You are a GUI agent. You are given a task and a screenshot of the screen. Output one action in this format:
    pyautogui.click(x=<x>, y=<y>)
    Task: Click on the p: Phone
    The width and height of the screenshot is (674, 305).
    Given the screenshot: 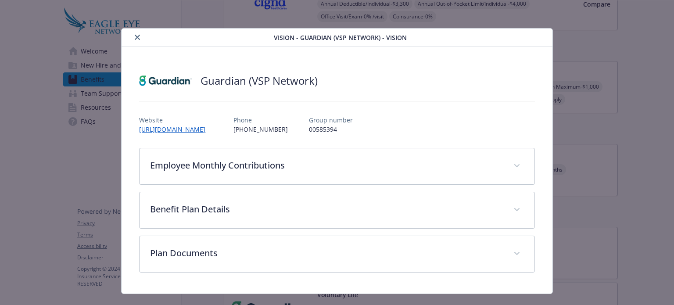 What is the action you would take?
    pyautogui.click(x=261, y=120)
    